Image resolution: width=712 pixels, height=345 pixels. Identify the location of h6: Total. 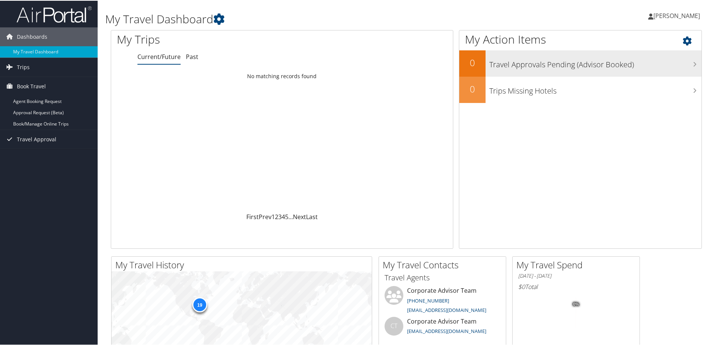
(576, 286).